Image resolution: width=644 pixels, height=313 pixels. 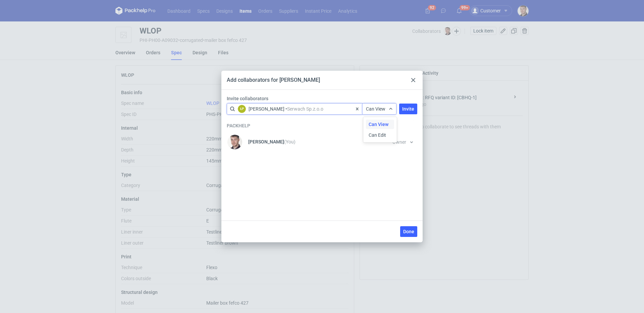 I want to click on span: Invite, so click(x=408, y=109).